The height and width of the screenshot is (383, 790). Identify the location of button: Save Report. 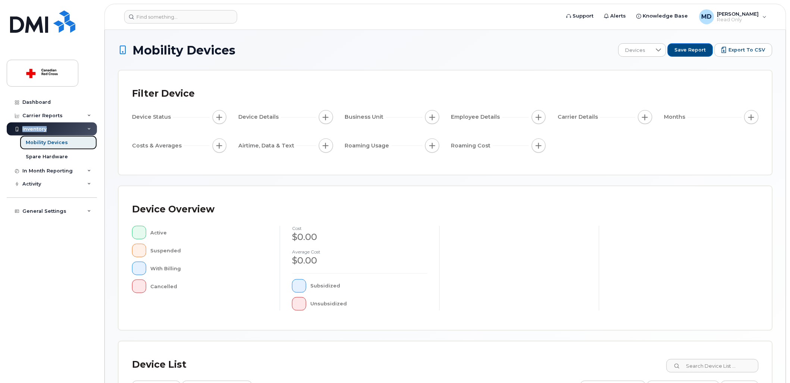
(690, 50).